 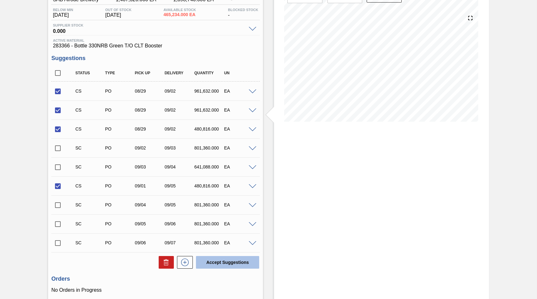 I want to click on span: Below Min, so click(x=63, y=10).